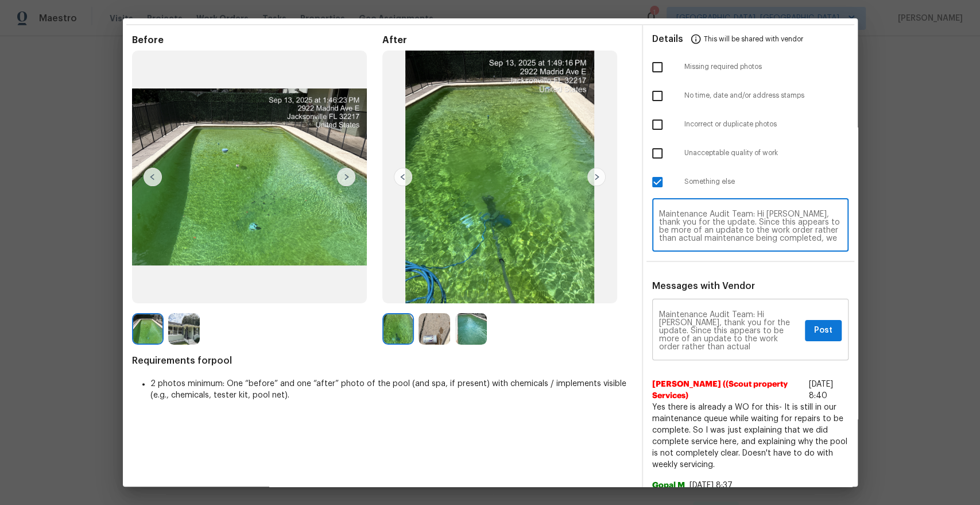 The height and width of the screenshot is (505, 980). What do you see at coordinates (824, 331) in the screenshot?
I see `span: Post` at bounding box center [824, 331].